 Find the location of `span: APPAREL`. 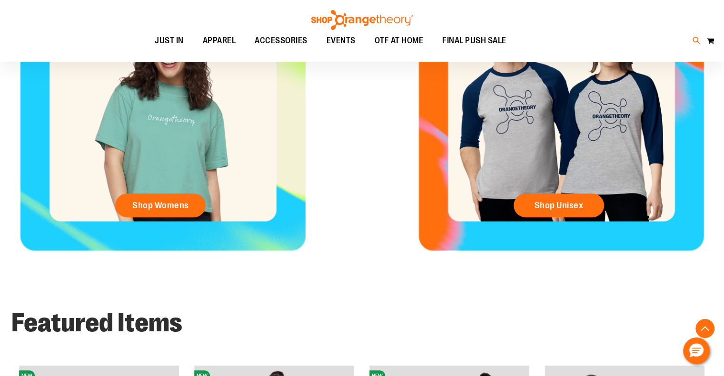

span: APPAREL is located at coordinates (219, 40).